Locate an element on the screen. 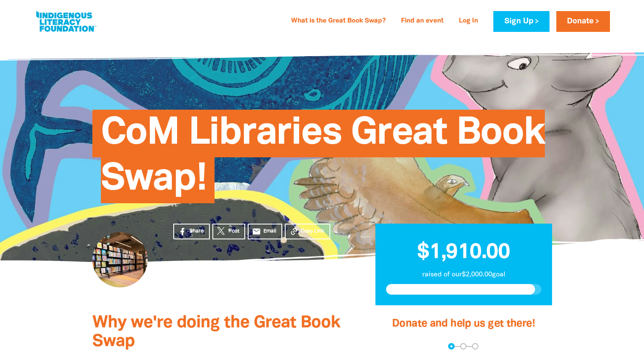 The width and height of the screenshot is (644, 358). a: Donate is located at coordinates (583, 21).